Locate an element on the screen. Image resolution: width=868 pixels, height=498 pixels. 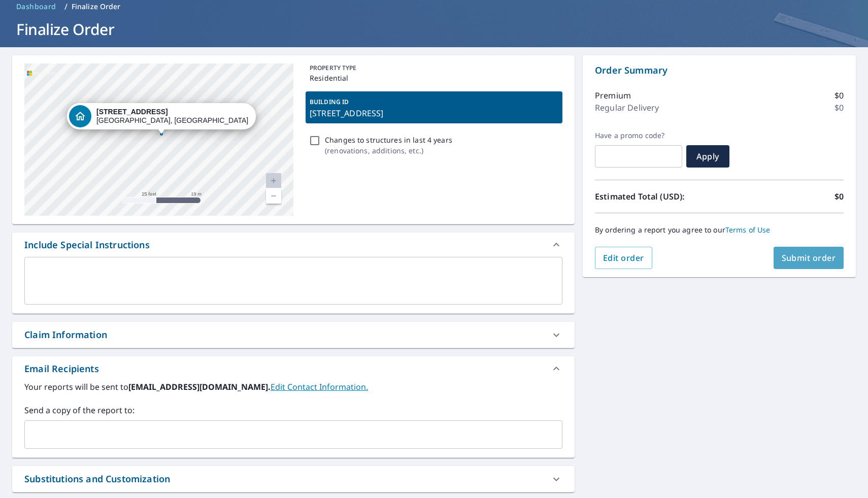
p: BUILDING ID is located at coordinates (329, 102).